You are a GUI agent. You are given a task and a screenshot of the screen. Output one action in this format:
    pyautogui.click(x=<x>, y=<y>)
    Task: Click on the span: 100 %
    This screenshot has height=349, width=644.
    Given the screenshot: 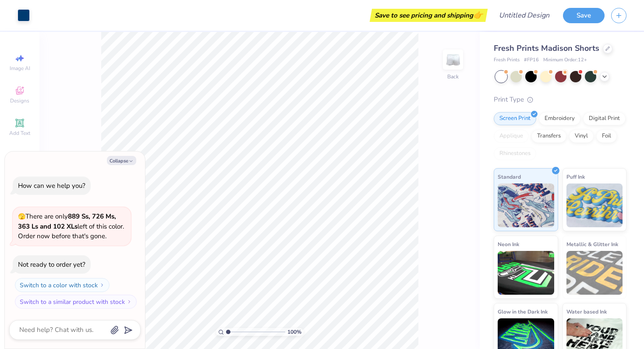 What is the action you would take?
    pyautogui.click(x=295, y=332)
    